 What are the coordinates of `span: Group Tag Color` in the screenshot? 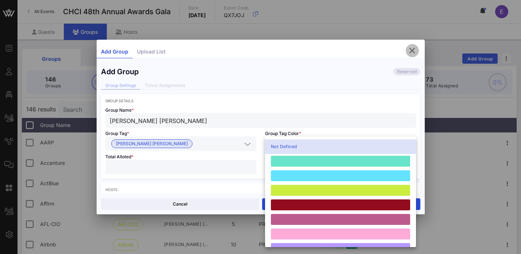 It's located at (283, 133).